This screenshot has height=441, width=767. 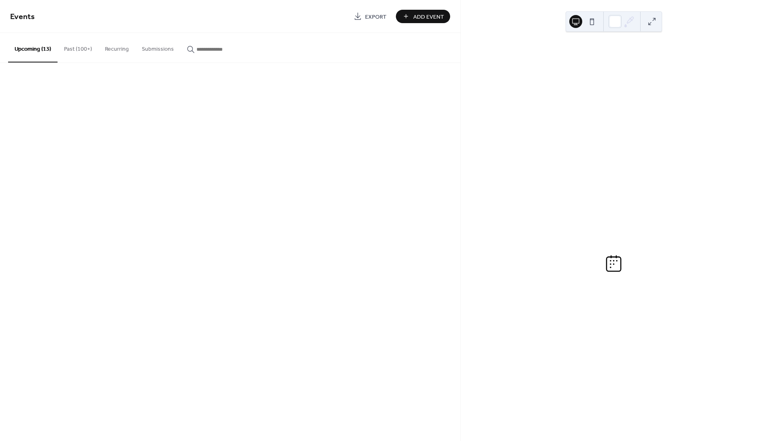 What do you see at coordinates (117, 47) in the screenshot?
I see `button: Recurring` at bounding box center [117, 47].